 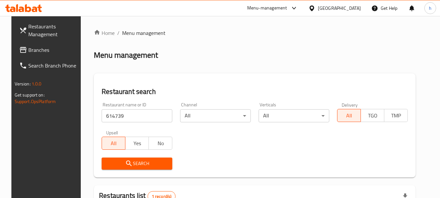 What do you see at coordinates (54, 30) in the screenshot?
I see `span: Restaurants Management` at bounding box center [54, 30].